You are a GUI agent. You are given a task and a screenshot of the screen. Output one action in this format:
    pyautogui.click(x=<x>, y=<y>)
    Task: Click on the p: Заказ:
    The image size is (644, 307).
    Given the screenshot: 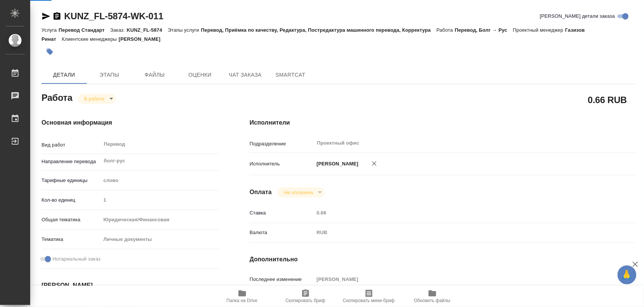 What is the action you would take?
    pyautogui.click(x=118, y=30)
    